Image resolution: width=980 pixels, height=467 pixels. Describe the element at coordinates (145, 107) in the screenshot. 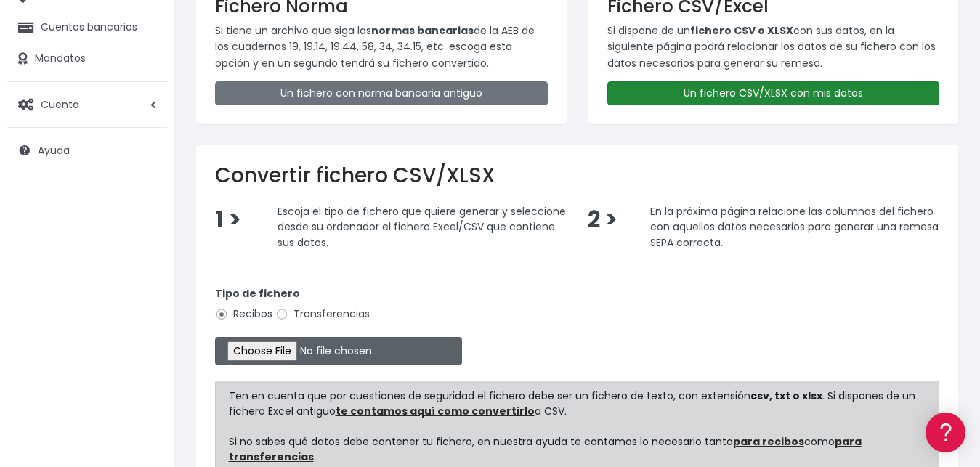

I see `div: Información general` at that location.